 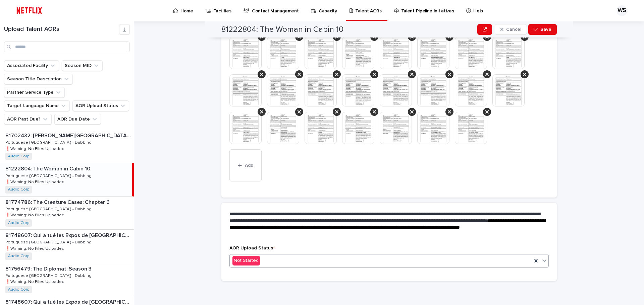 I want to click on span: Save, so click(x=546, y=30).